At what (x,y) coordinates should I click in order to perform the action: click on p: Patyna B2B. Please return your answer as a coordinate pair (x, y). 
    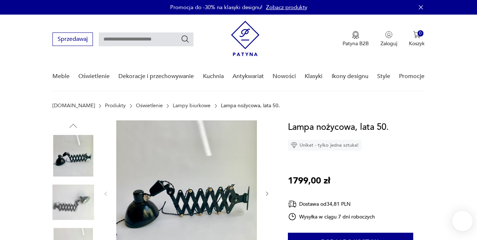
    Looking at the image, I should click on (356, 43).